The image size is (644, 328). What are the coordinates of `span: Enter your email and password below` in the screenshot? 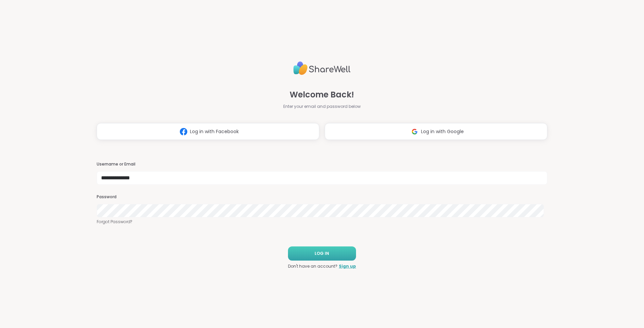 It's located at (322, 106).